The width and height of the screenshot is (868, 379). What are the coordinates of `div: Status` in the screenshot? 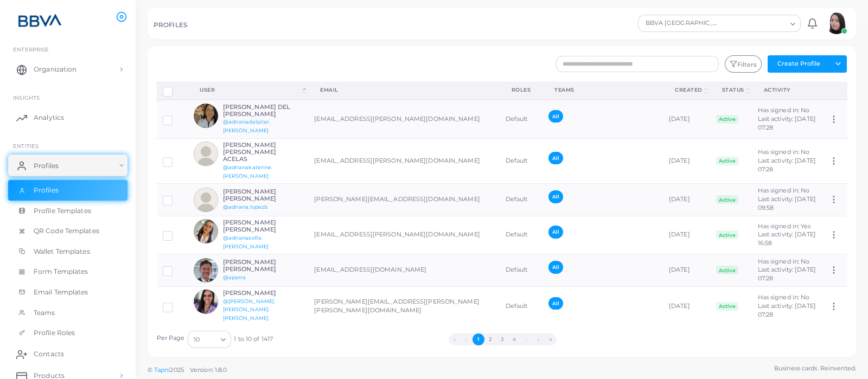 It's located at (733, 90).